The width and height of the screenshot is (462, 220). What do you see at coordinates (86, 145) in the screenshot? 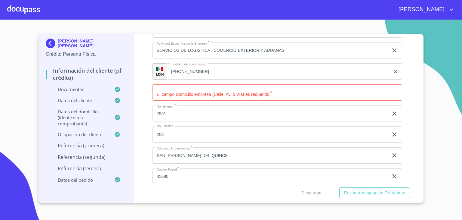
I see `p: Referencia (primera)` at bounding box center [86, 145].